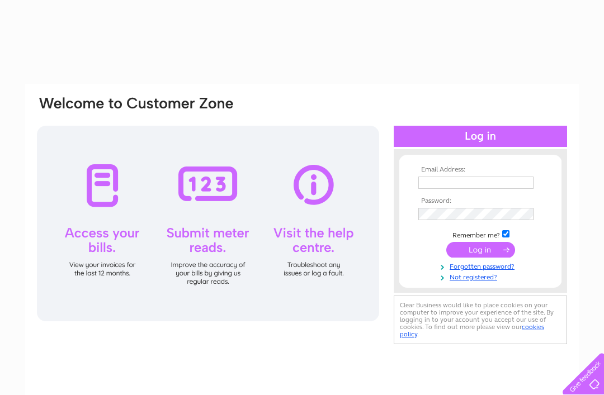  What do you see at coordinates (472, 330) in the screenshot?
I see `a: cookies policy` at bounding box center [472, 330].